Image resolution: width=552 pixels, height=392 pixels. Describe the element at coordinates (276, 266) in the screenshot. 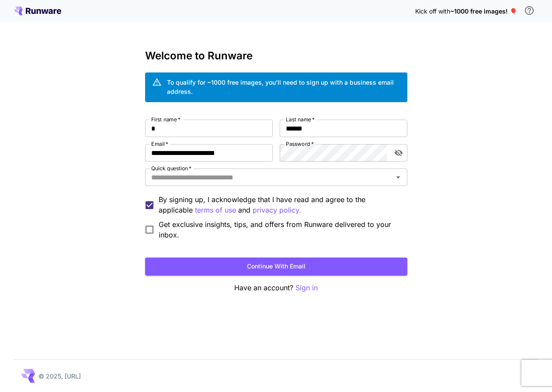

I see `button: Continue with email` at that location.